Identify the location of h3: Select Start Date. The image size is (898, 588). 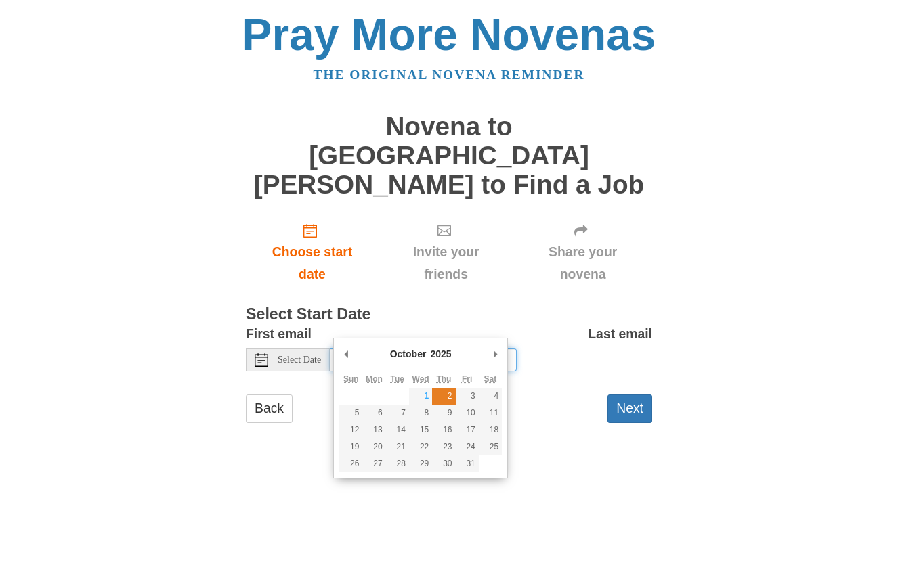
(449, 314).